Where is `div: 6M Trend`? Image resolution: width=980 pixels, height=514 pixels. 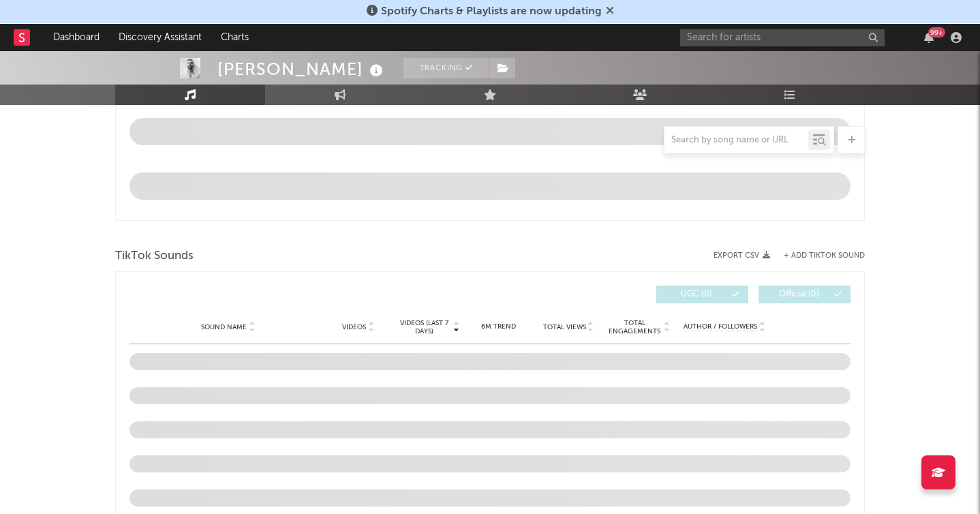 div: 6M Trend is located at coordinates (498, 326).